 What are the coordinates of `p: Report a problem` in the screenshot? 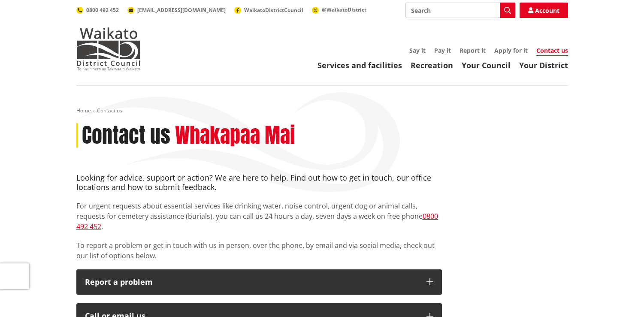 It's located at (251, 282).